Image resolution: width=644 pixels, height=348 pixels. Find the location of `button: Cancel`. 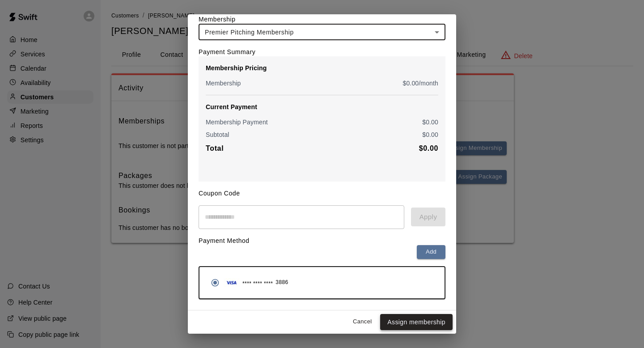

button: Cancel is located at coordinates (362, 321).